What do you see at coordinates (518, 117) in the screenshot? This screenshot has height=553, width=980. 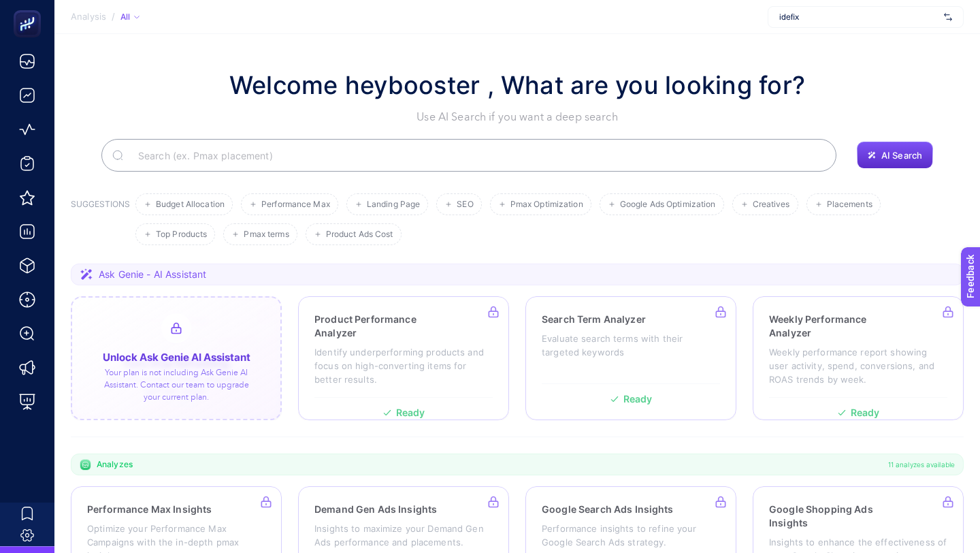 I see `p: Use AI Search if you want a deep search` at bounding box center [518, 117].